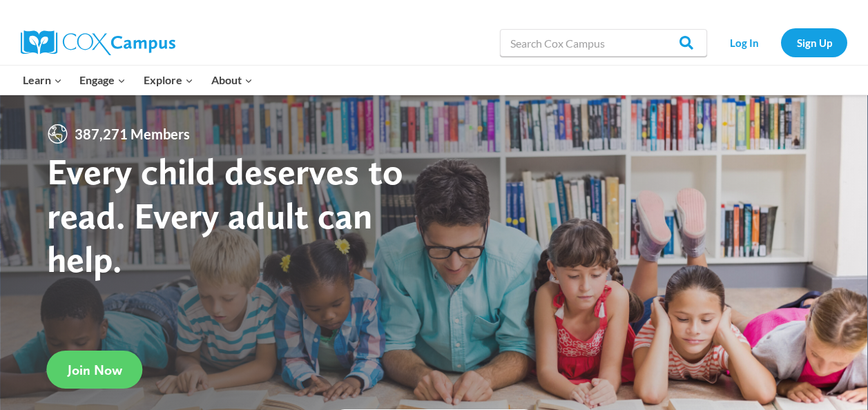 The height and width of the screenshot is (410, 868). I want to click on span: 387,271 Members, so click(132, 134).